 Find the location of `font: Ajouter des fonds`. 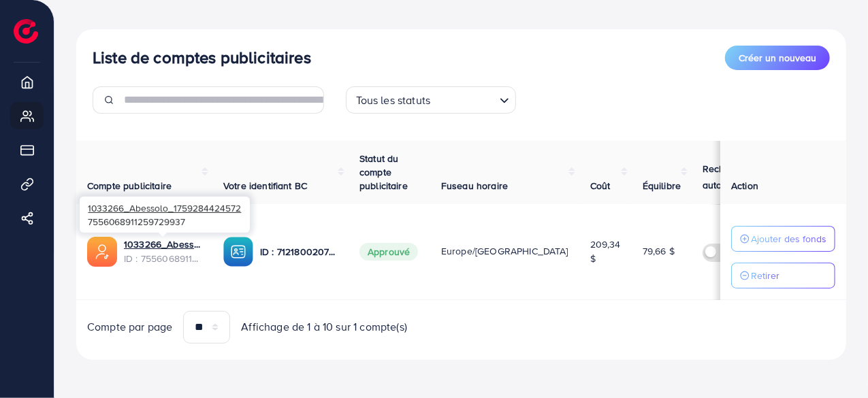

font: Ajouter des fonds is located at coordinates (788, 239).